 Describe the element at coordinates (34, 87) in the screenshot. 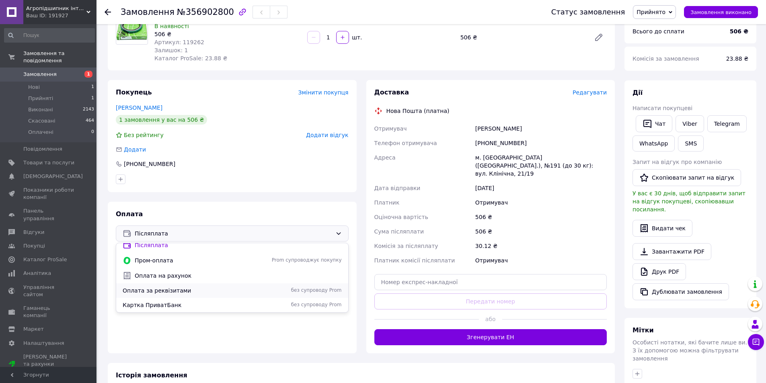

I see `span: Нові` at that location.